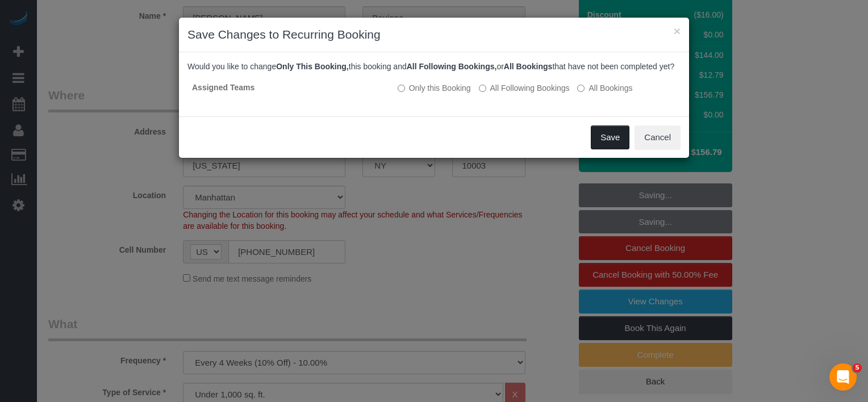 This screenshot has width=868, height=402. What do you see at coordinates (605, 88) in the screenshot?
I see `label: All bookings that have not been completed yet will be changed.` at bounding box center [605, 88].